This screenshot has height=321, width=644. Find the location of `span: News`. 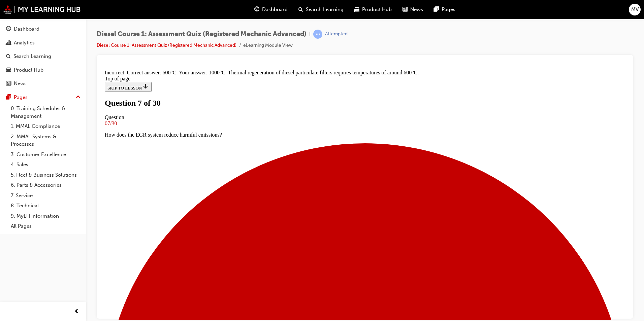

span: News is located at coordinates (417, 9).